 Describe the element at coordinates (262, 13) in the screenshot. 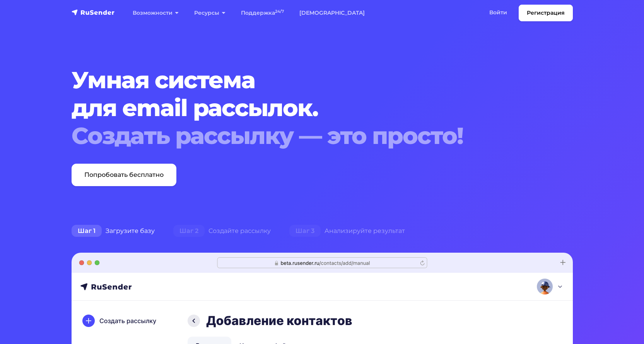

I see `a: Поддержка24/7` at that location.